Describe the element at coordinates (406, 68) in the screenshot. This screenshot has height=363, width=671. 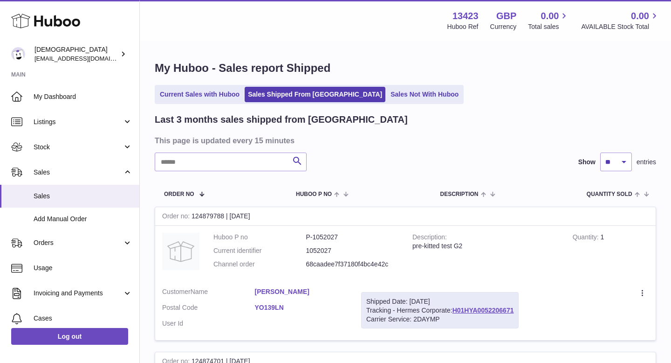
I see `h1: My Huboo - Sales report Shipped` at that location.